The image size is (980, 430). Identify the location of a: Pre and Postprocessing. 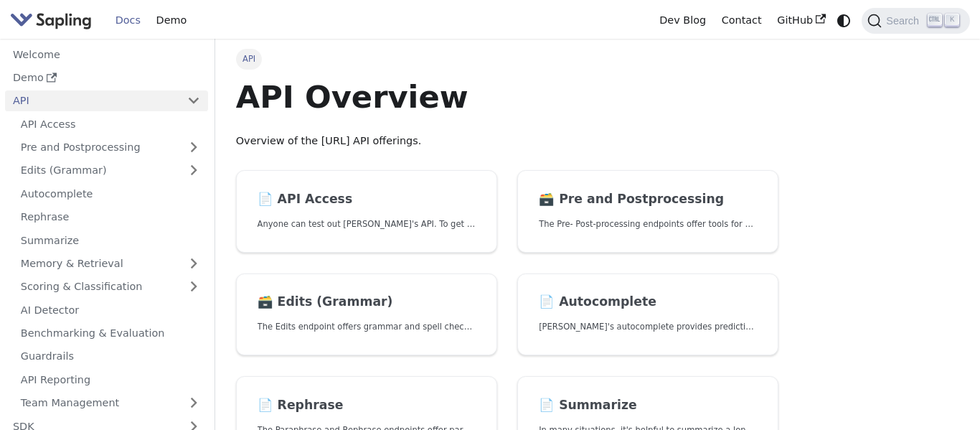
(110, 147).